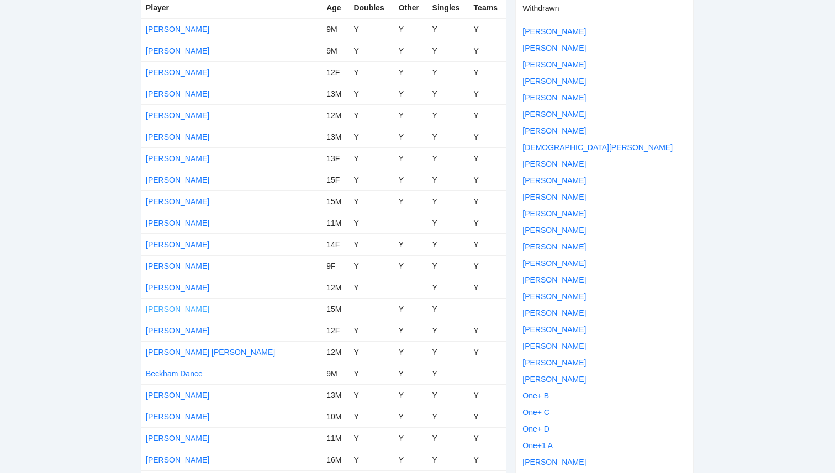 This screenshot has width=835, height=473. I want to click on td: 11M, so click(335, 438).